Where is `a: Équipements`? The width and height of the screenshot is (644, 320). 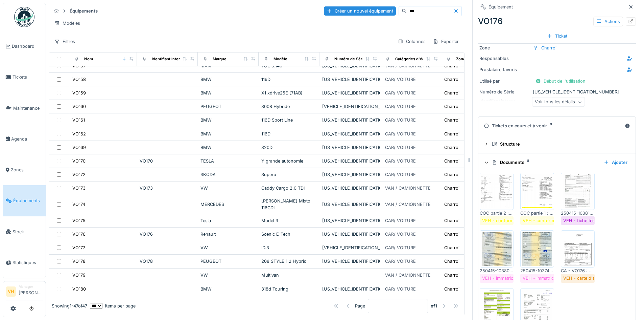
a: Équipements is located at coordinates (24, 200).